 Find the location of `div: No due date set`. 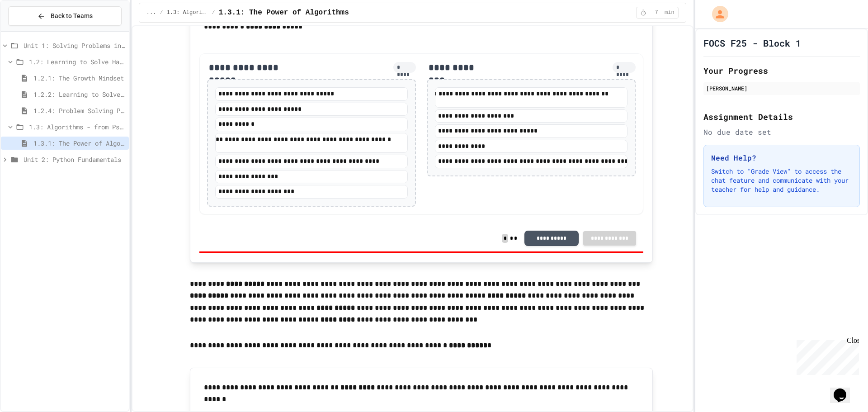

div: No due date set is located at coordinates (781, 132).